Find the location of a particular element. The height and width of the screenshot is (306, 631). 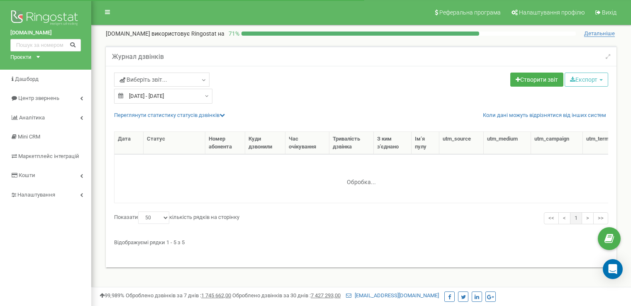

div: Відображуємі рядки 1 - 5 з 5 is located at coordinates (361, 241).